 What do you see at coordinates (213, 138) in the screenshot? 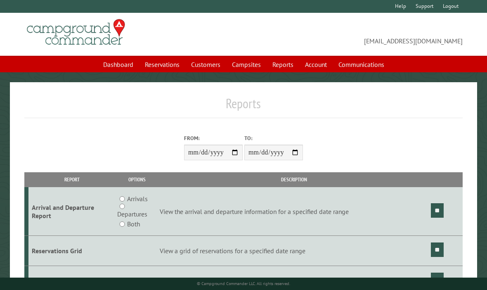
I see `label: From:` at bounding box center [213, 138].